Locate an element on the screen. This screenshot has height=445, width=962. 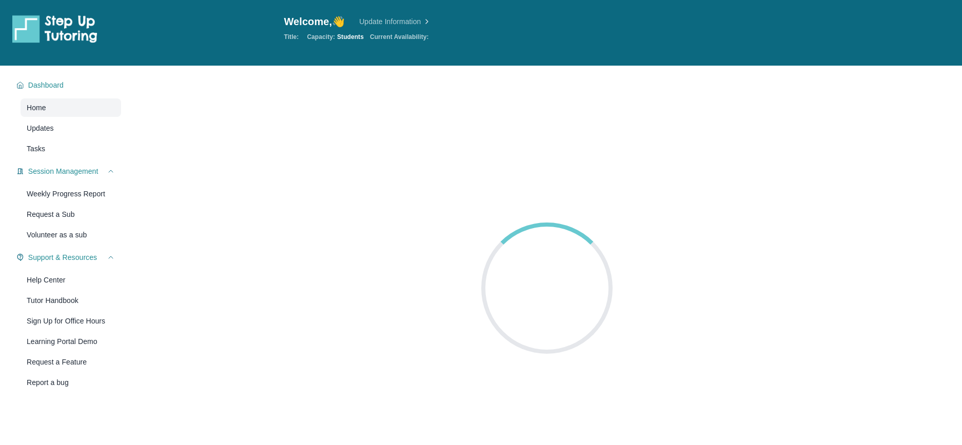
a: Update Information is located at coordinates (395, 22).